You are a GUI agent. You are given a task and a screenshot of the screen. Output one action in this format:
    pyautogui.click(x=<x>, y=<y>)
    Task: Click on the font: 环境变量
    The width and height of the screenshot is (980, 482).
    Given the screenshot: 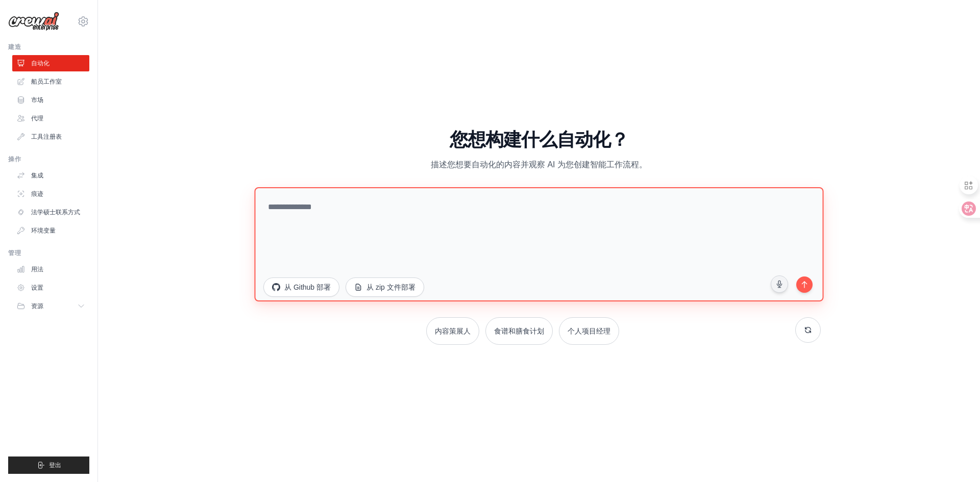 What is the action you would take?
    pyautogui.click(x=43, y=231)
    